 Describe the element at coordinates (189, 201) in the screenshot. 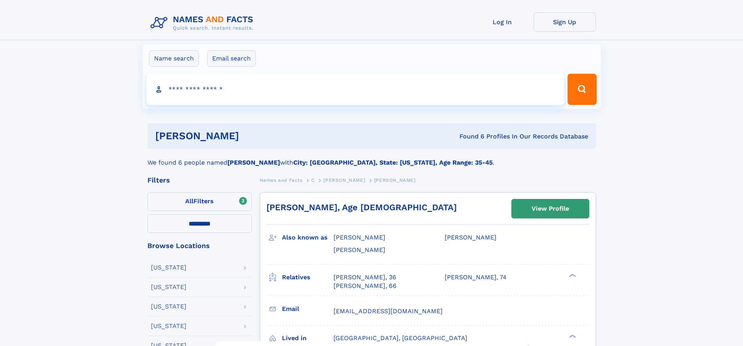

I see `span: All` at that location.